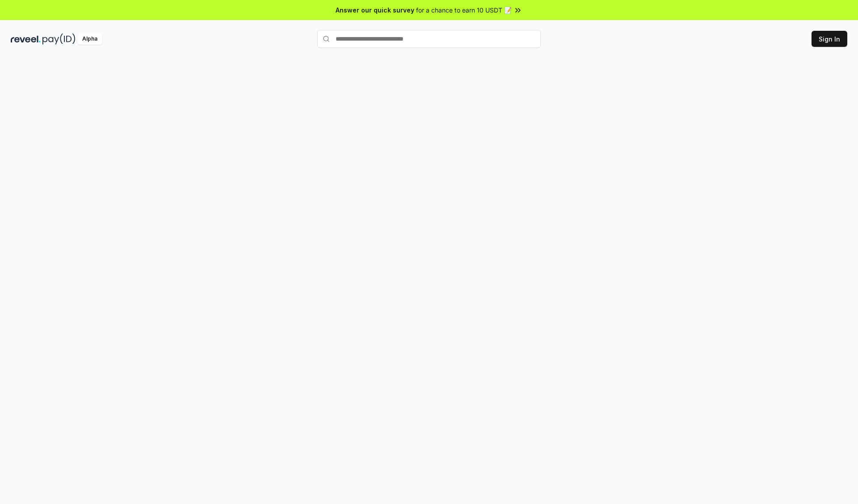 The height and width of the screenshot is (504, 858). I want to click on img: reveel_dark, so click(26, 39).